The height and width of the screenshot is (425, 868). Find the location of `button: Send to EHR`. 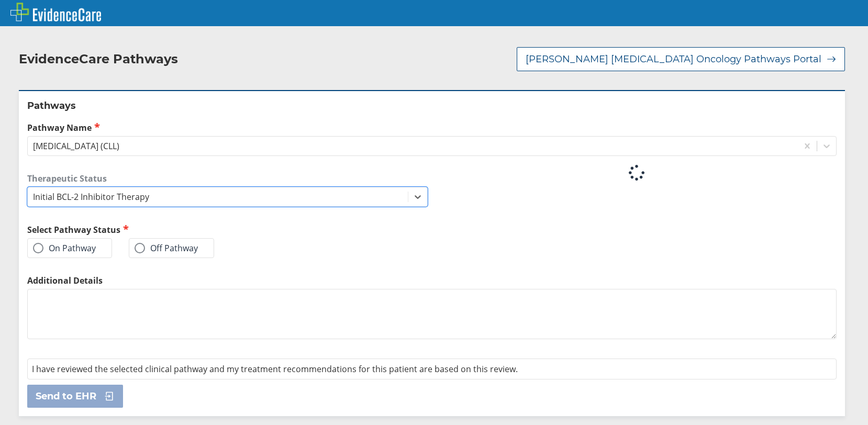

button: Send to EHR is located at coordinates (75, 396).